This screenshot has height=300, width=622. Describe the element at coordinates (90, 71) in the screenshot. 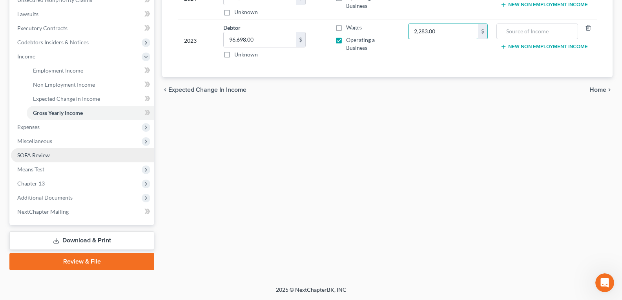

I see `a: Employment Income` at that location.